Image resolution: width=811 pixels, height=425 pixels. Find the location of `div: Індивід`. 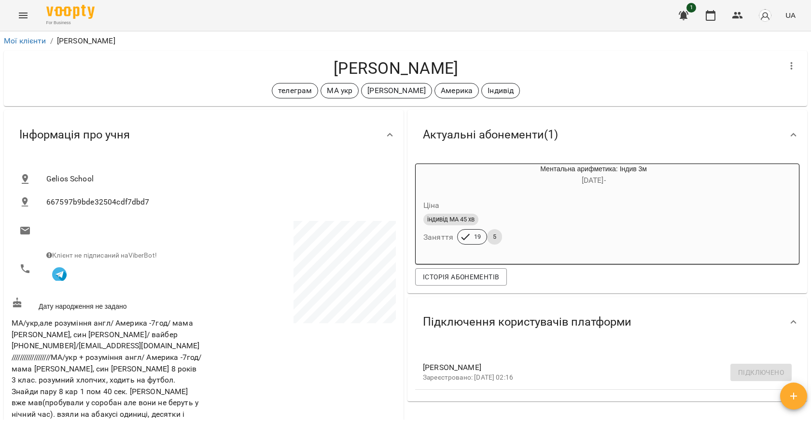

div: Індивід is located at coordinates (500, 91).